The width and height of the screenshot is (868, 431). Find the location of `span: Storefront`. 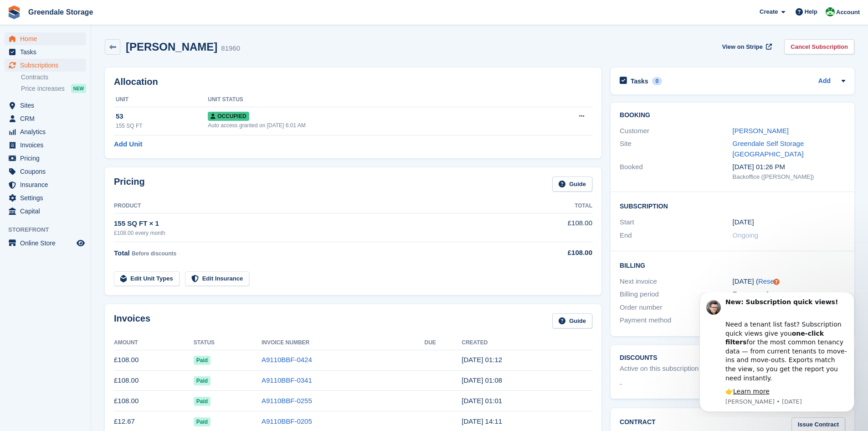

span: Storefront is located at coordinates (49, 230).